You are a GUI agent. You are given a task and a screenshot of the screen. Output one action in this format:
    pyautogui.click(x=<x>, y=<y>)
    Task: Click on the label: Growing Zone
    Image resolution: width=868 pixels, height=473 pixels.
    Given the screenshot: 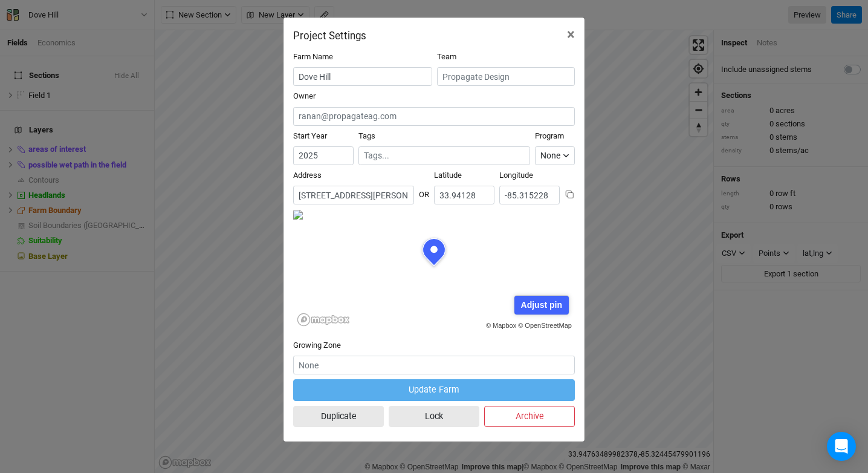 What is the action you would take?
    pyautogui.click(x=316, y=345)
    